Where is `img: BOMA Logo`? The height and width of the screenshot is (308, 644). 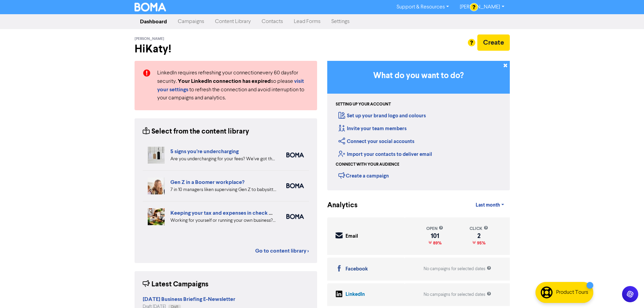
img: BOMA Logo is located at coordinates (150, 7).